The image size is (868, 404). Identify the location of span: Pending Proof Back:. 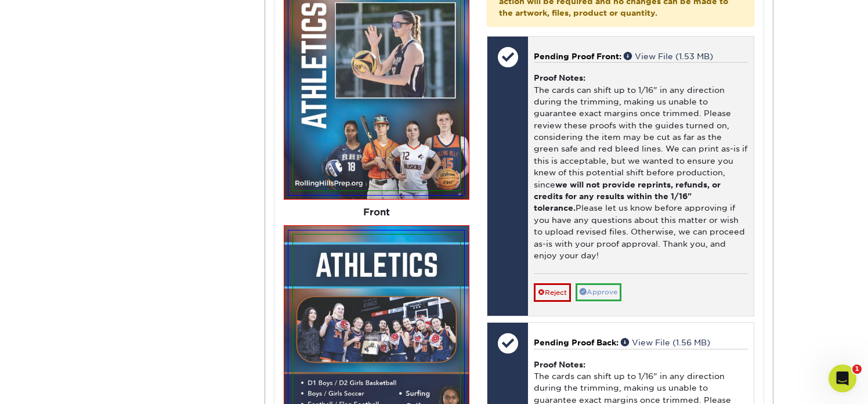
(576, 342).